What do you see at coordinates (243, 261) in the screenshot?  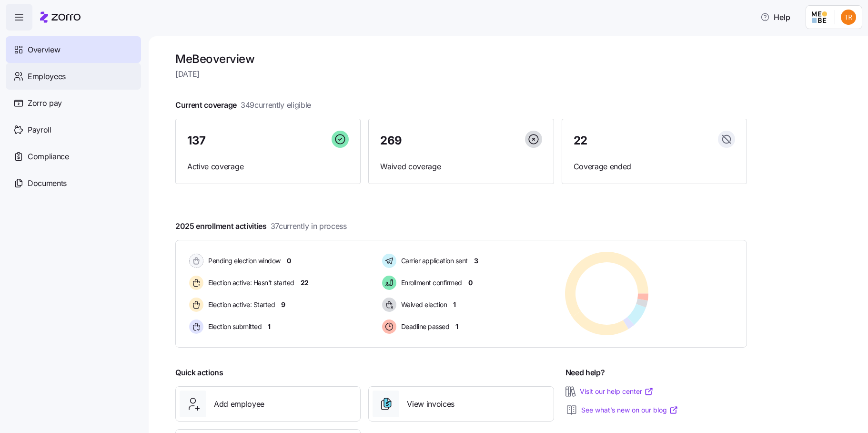 I see `span: Pending election window` at bounding box center [243, 261].